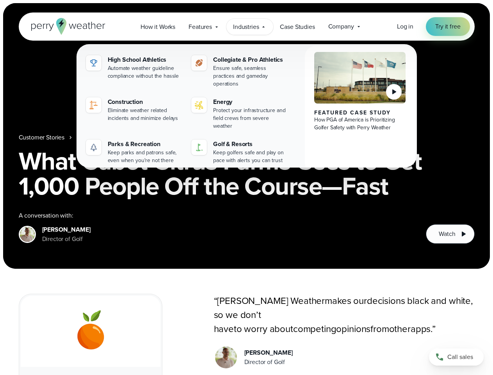  What do you see at coordinates (199, 105) in the screenshot?
I see `img: energy-icon@2x-1.svg` at bounding box center [199, 105].